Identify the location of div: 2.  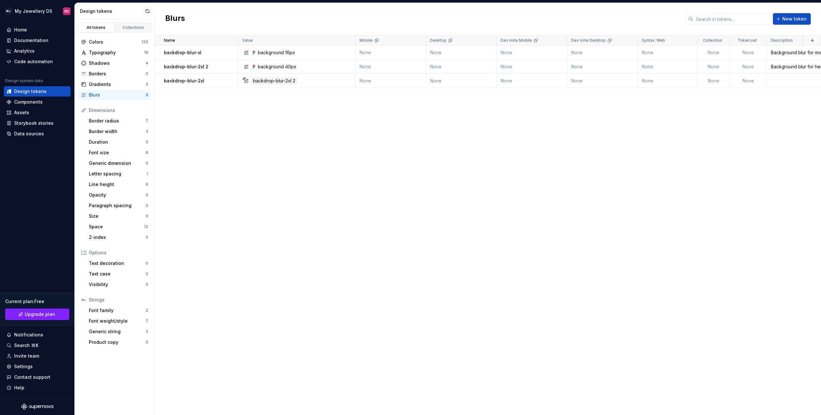
(147, 311).